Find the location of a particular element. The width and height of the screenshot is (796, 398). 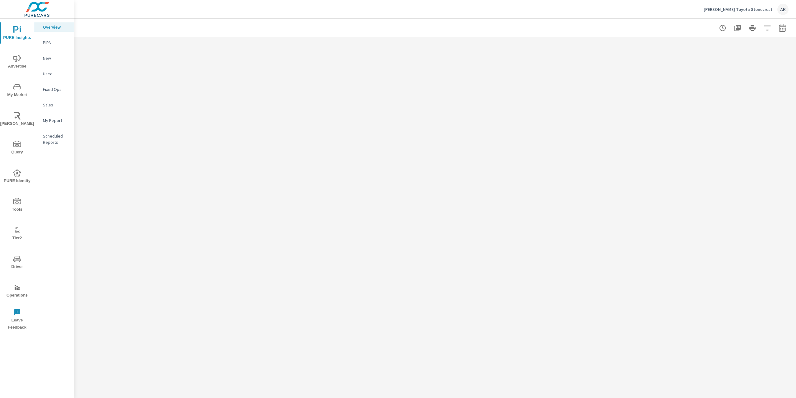

div: Fixed Ops is located at coordinates (54, 89).